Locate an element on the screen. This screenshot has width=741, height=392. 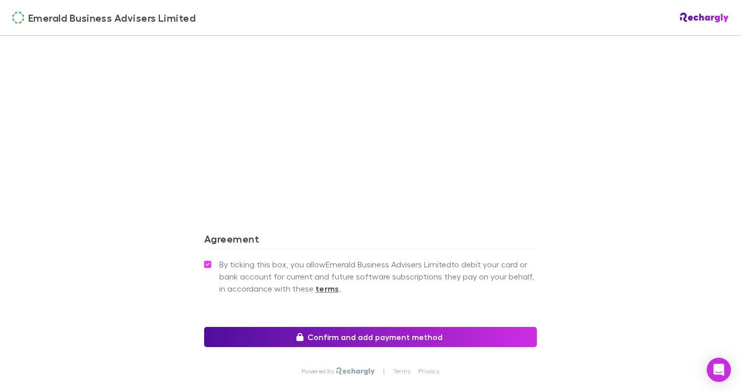
img: Emerald Business Advisers Limited's Logo is located at coordinates (18, 18).